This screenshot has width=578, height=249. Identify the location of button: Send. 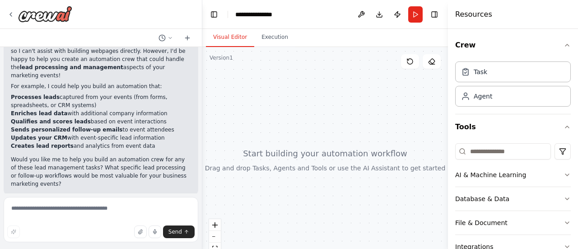
(179, 232).